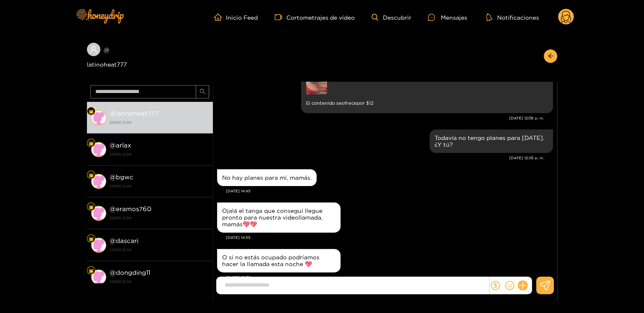 The width and height of the screenshot is (644, 313). I want to click on span: buscar, so click(202, 92).